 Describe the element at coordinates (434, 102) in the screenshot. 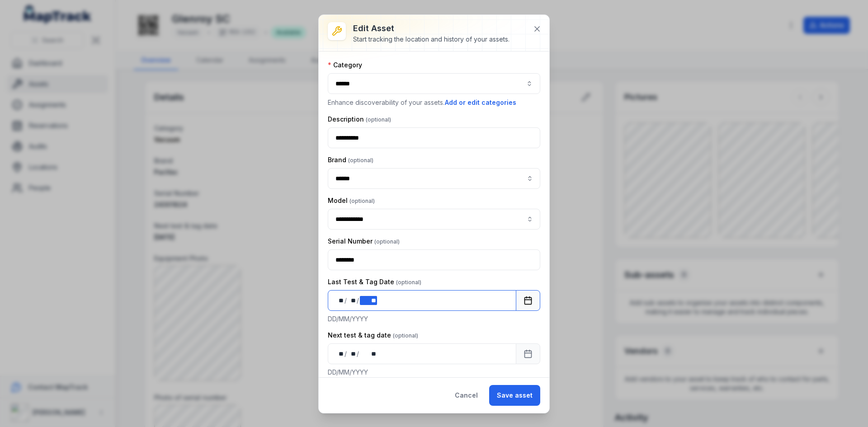

I see `p: Enhance discoverability of your assets.` at that location.